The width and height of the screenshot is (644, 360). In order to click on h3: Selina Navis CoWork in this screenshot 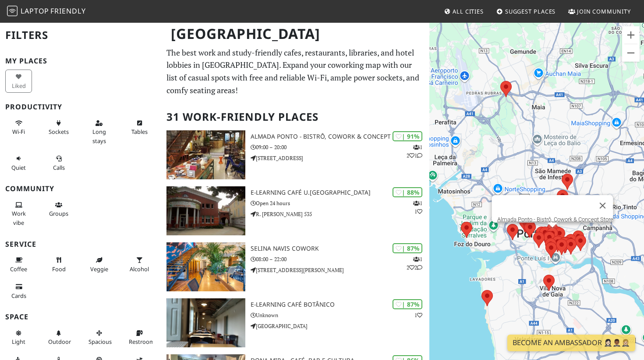, I will do `click(340, 248)`.